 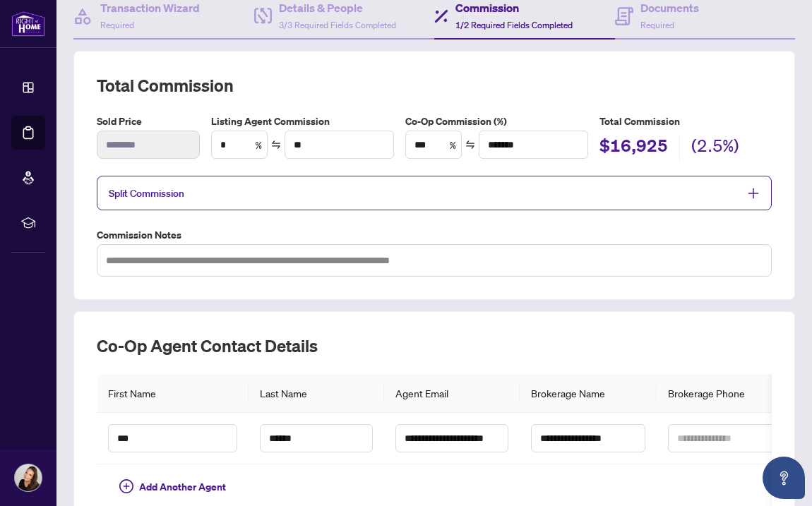 I want to click on button: Open asap, so click(x=783, y=477).